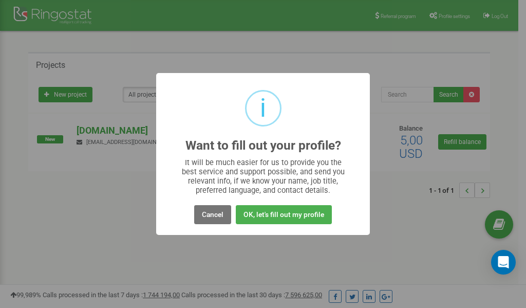 The height and width of the screenshot is (308, 526). I want to click on button: Cancel, so click(213, 214).